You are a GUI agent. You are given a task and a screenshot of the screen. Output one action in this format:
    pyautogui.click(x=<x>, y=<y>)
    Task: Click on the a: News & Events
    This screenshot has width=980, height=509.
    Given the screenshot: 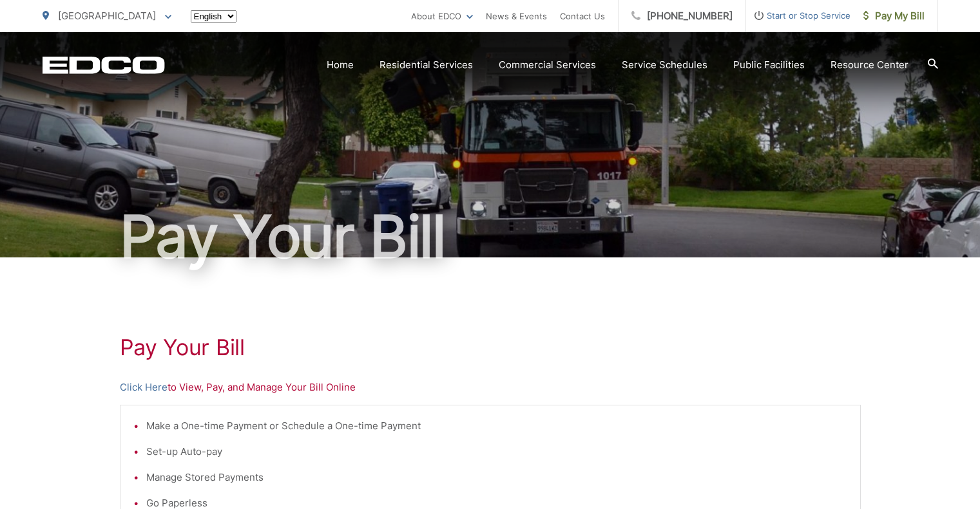 What is the action you would take?
    pyautogui.click(x=516, y=16)
    